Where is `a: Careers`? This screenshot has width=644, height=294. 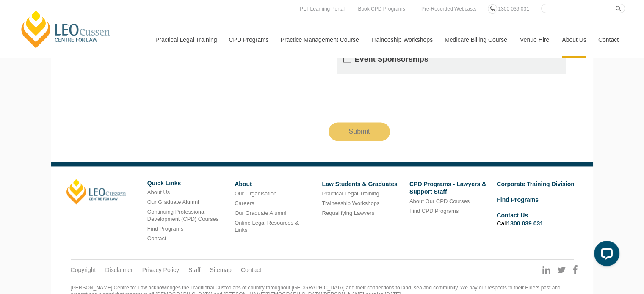
a: Careers is located at coordinates (244, 203).